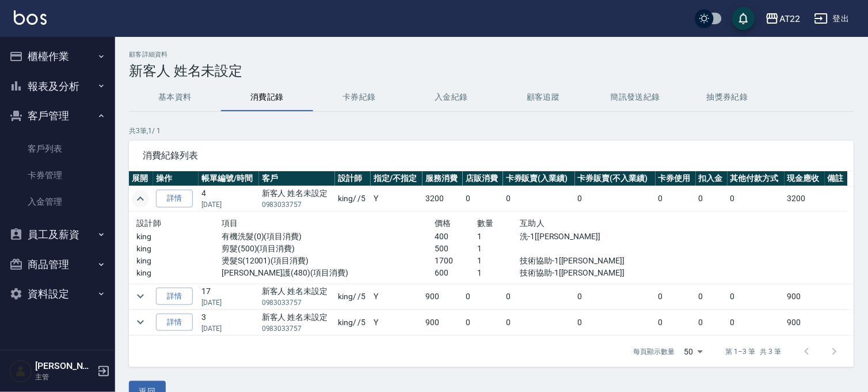 The height and width of the screenshot is (392, 868). Describe the element at coordinates (176, 178) in the screenshot. I see `th: 操作` at that location.